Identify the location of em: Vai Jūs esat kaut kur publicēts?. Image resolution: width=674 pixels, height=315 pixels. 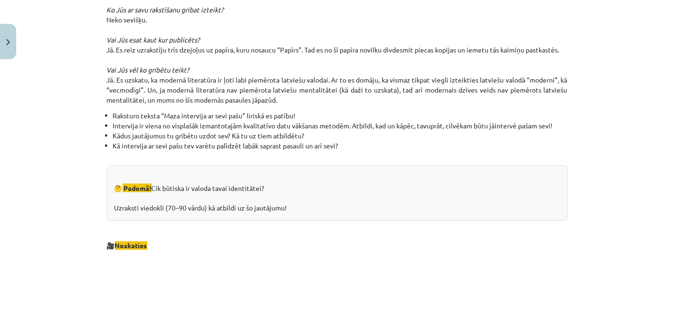
(154, 40).